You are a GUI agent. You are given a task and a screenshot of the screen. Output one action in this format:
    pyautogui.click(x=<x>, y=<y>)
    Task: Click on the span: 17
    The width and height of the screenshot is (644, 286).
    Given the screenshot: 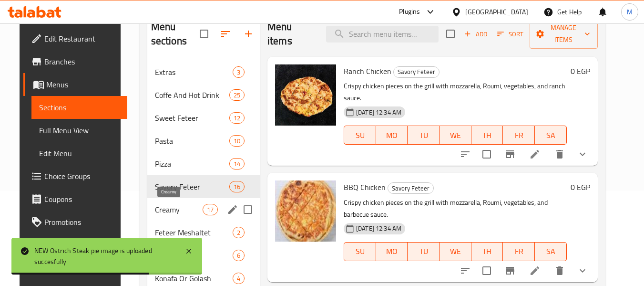 What is the action you would take?
    pyautogui.click(x=210, y=210)
    